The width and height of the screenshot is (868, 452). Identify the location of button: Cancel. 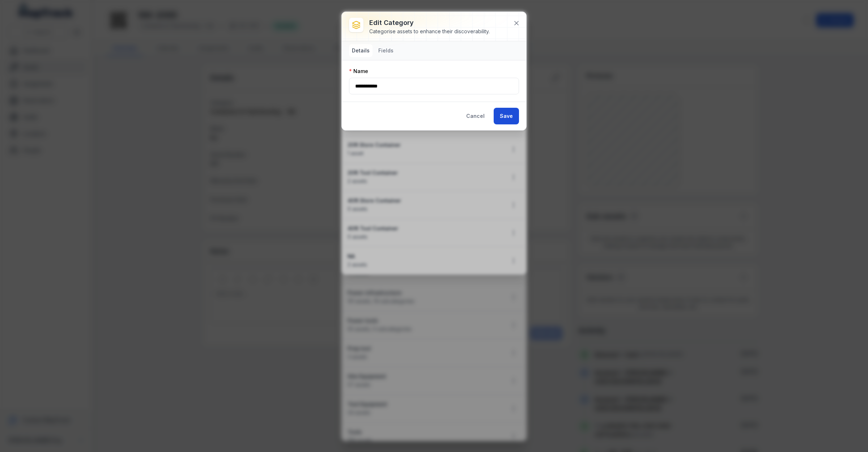
(475, 116).